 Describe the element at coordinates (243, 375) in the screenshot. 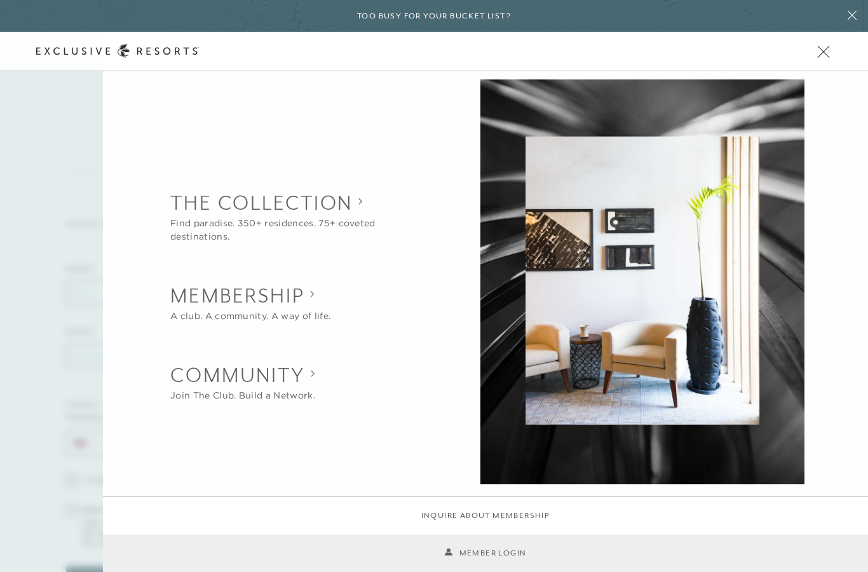

I see `h2: Community` at that location.